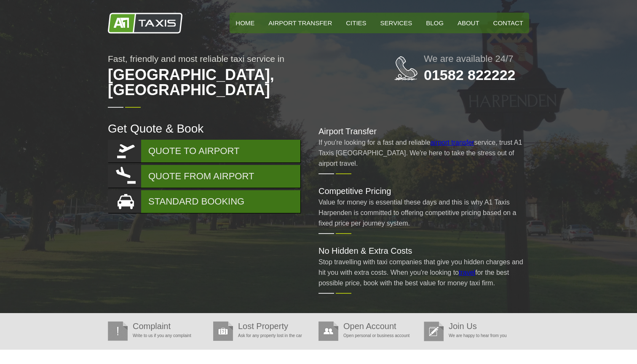 The image size is (637, 364). What do you see at coordinates (424, 213) in the screenshot?
I see `p: Value for money is essential these days and this is why A1 Taxis Harpenden is committed to offeri...` at bounding box center [424, 213].